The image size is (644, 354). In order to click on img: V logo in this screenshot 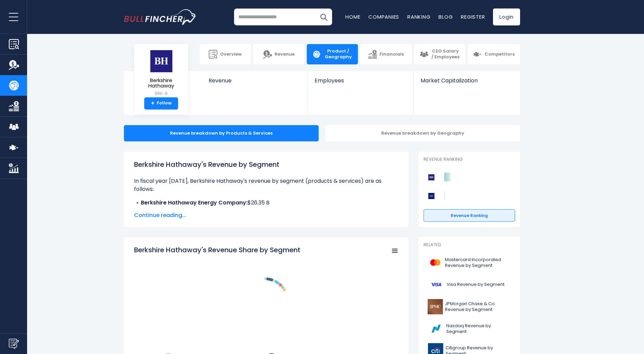, I will do `click(436, 284)`.